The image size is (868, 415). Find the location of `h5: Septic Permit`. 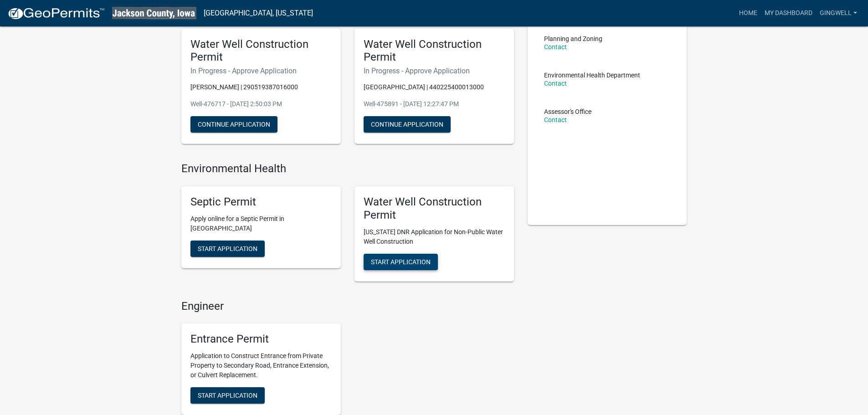

h5: Septic Permit is located at coordinates (261, 201).